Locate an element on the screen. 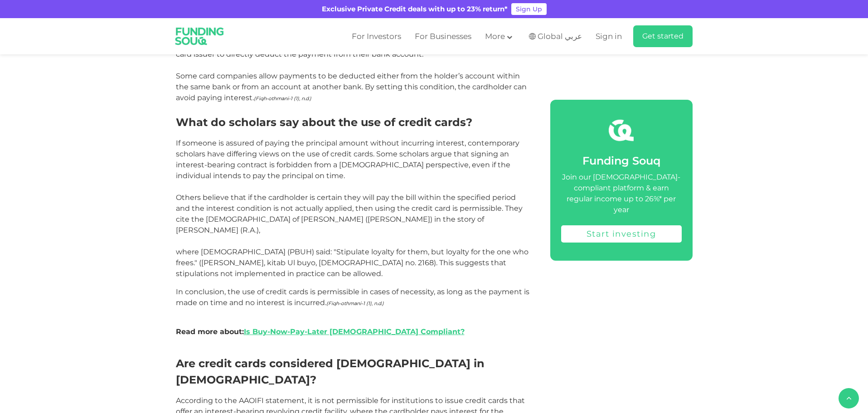 This screenshot has height=413, width=868. img: fsicon is located at coordinates (621, 131).